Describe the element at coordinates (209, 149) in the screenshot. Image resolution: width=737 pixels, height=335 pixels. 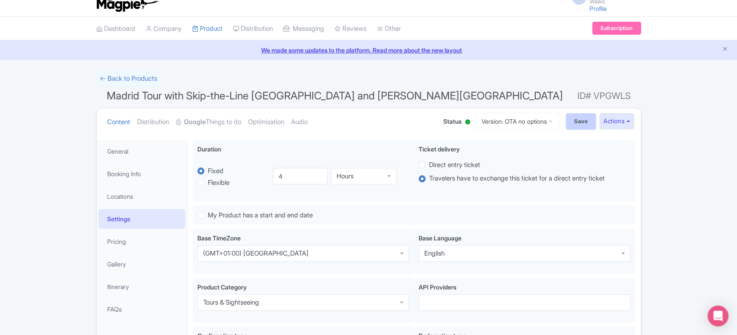
I see `span: Duration` at that location.